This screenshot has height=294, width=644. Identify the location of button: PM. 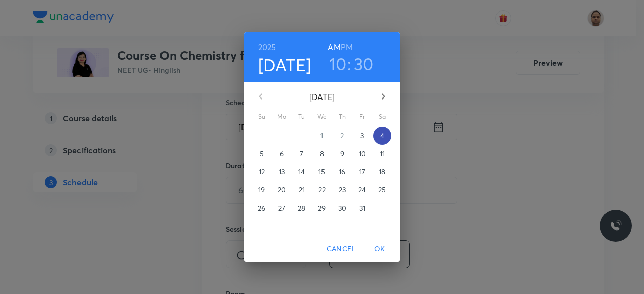
(347, 47).